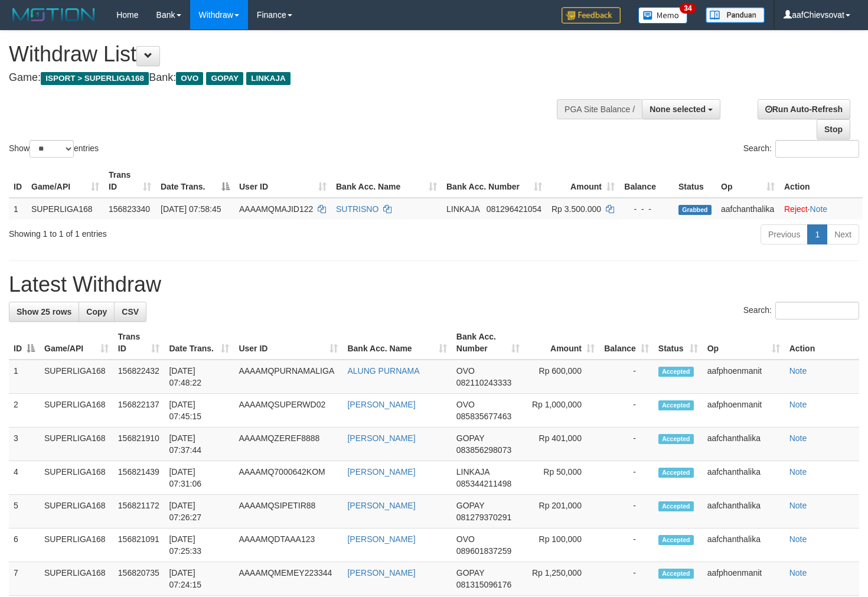 The height and width of the screenshot is (597, 868). I want to click on label: Show entries, so click(53, 148).